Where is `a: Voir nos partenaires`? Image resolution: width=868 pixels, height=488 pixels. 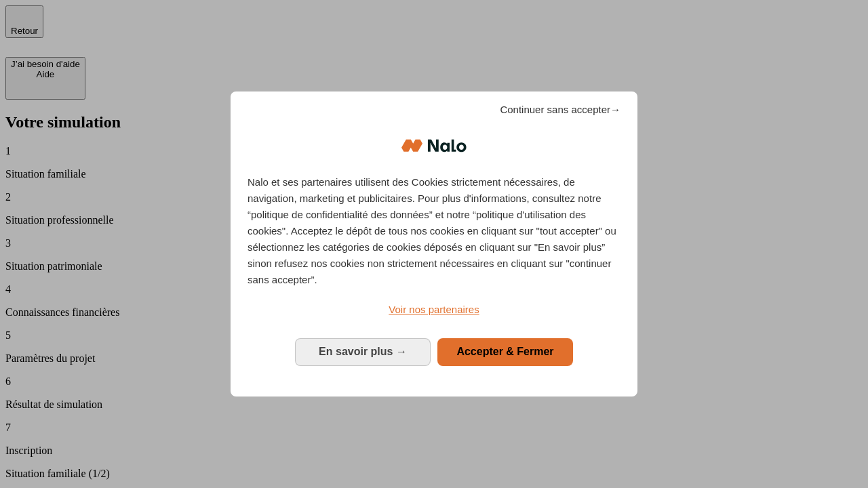 a: Voir nos partenaires is located at coordinates (434, 310).